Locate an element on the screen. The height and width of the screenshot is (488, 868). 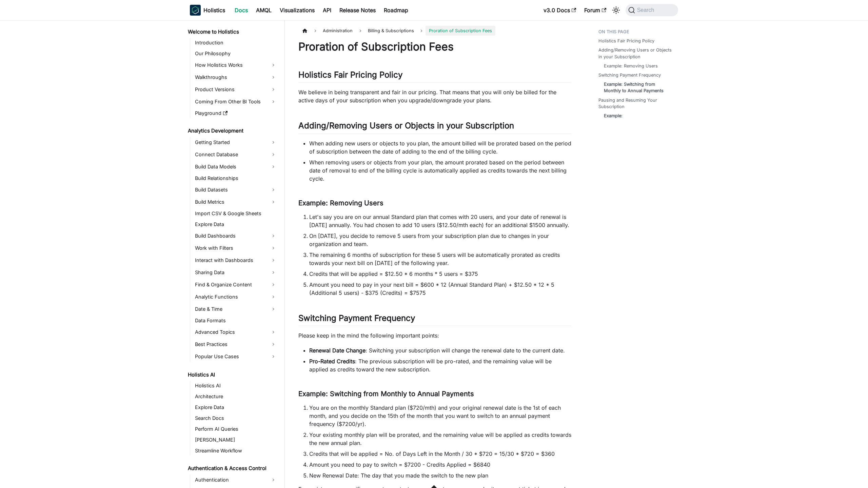
a: Adding/Removing Users or Objects in your Subscription is located at coordinates (636, 53).